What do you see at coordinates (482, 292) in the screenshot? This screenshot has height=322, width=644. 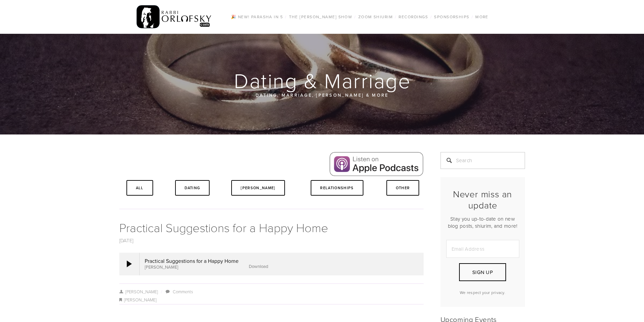 I see `p: We respect your privacy.` at bounding box center [482, 292].